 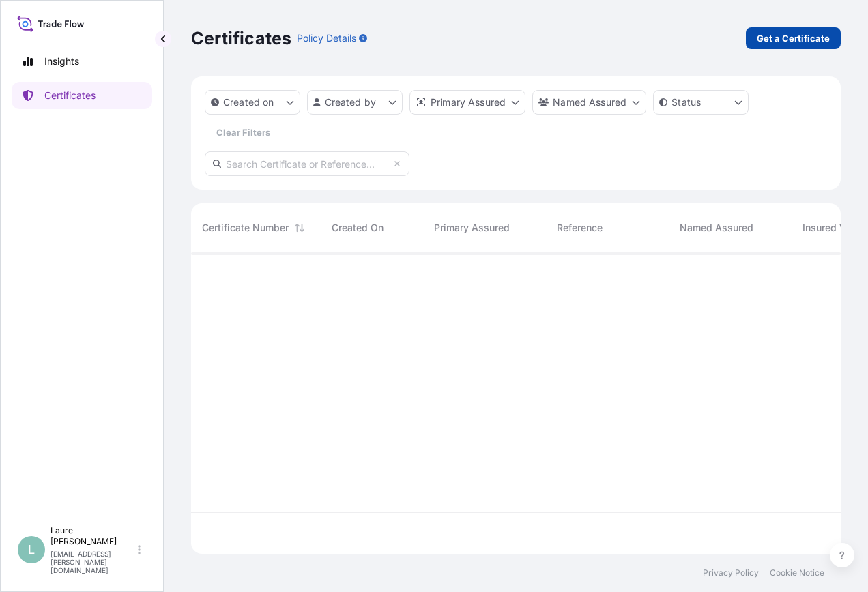 What do you see at coordinates (358, 228) in the screenshot?
I see `span: Created On` at bounding box center [358, 228].